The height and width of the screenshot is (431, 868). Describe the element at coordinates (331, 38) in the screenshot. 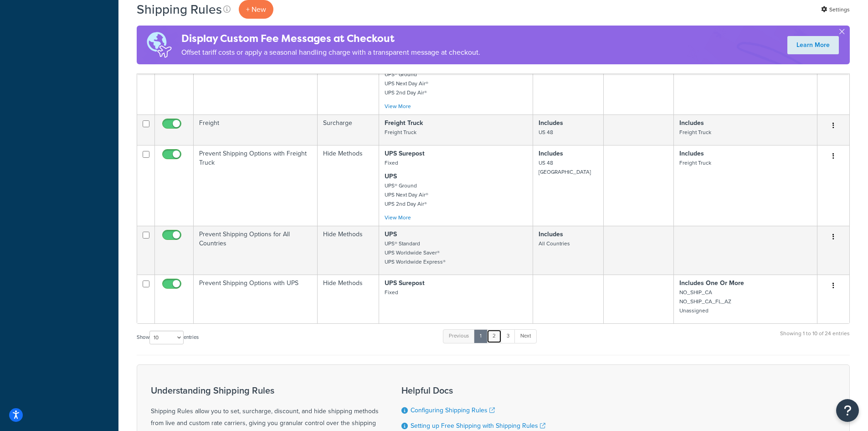

I see `h4: Display Custom Fee Messages at Checkout` at that location.